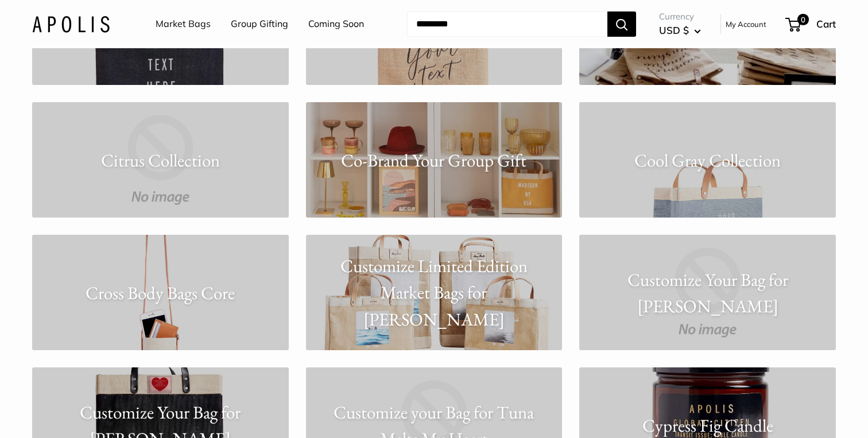 The height and width of the screenshot is (438, 868). I want to click on a: Cross Body Bags Core, so click(160, 292).